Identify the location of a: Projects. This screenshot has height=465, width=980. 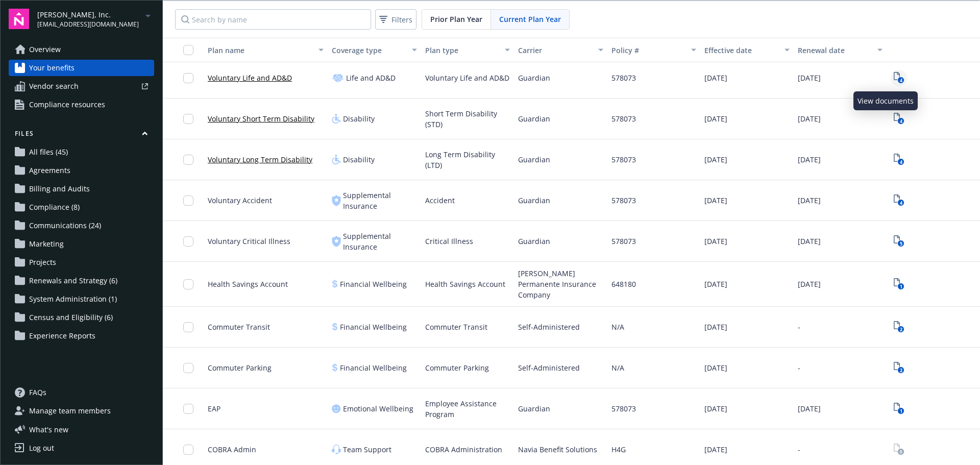
(81, 262).